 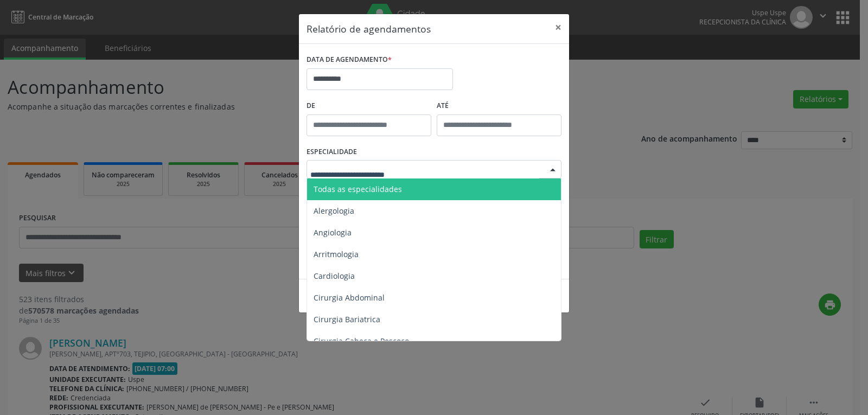 I want to click on h5: Relatório de agendamentos, so click(x=369, y=29).